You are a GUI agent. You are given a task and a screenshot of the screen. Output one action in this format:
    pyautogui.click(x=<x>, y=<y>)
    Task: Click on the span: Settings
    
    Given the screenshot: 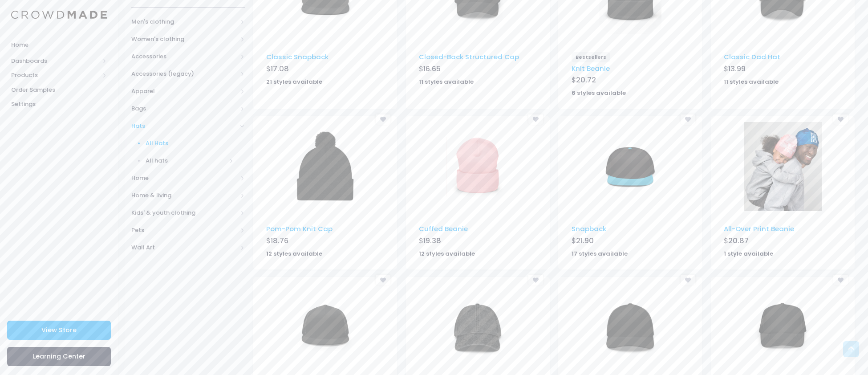 What is the action you would take?
    pyautogui.click(x=58, y=104)
    